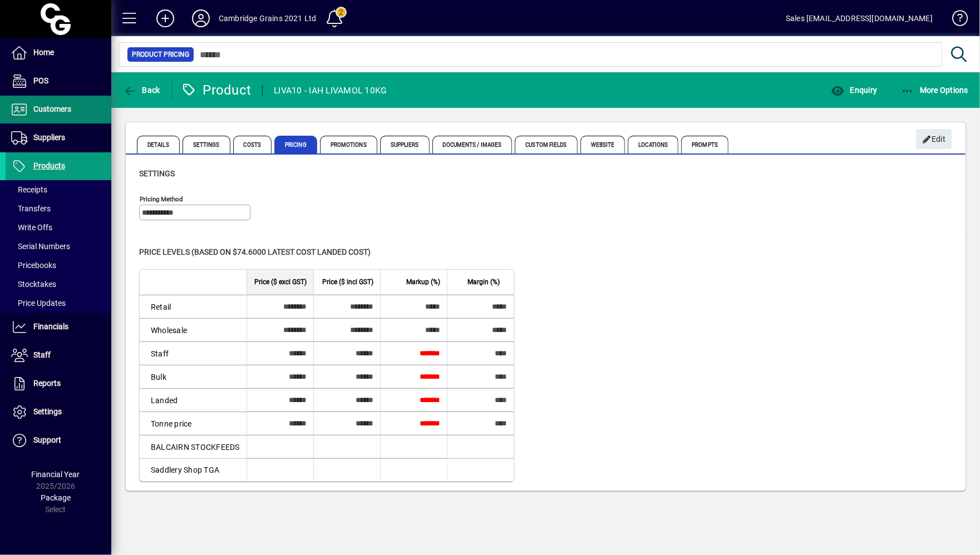  I want to click on span: Support, so click(47, 440).